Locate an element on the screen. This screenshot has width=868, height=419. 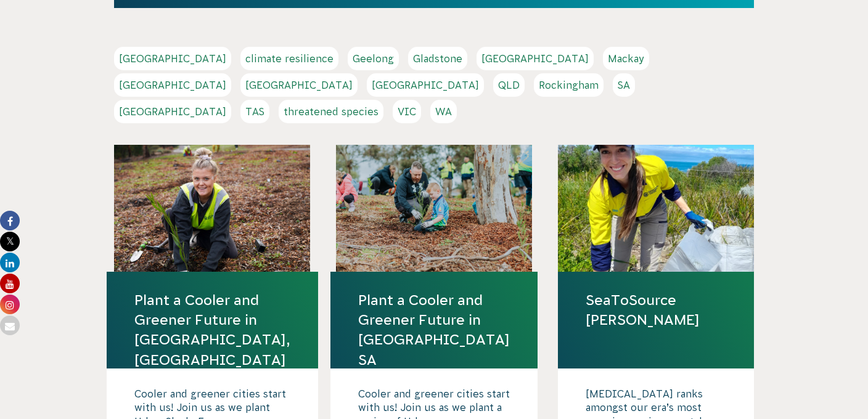
a: climate resilience is located at coordinates (289, 58).